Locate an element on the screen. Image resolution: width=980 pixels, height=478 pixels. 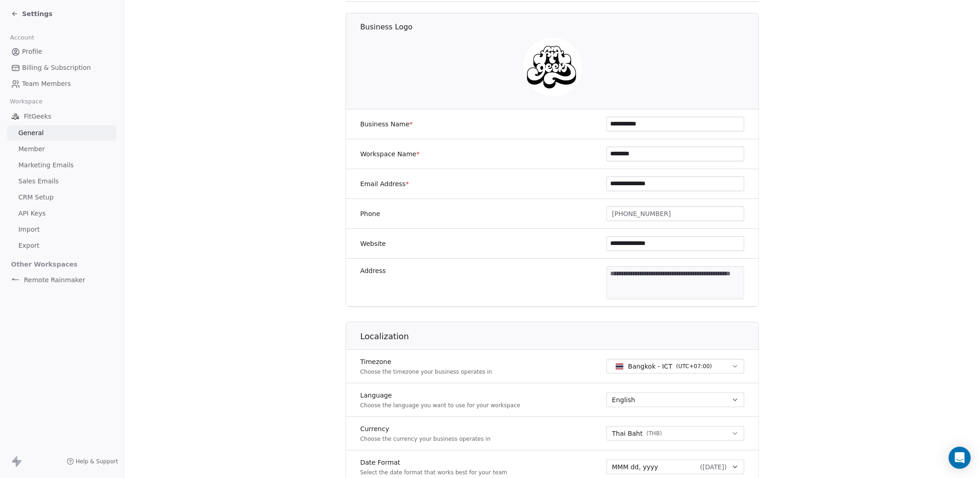
a: Help & Support is located at coordinates (92, 461).